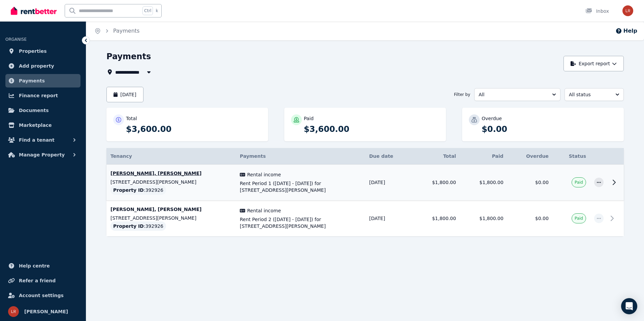  Describe the element at coordinates (16, 39) in the screenshot. I see `span: ORGANISE` at that location.